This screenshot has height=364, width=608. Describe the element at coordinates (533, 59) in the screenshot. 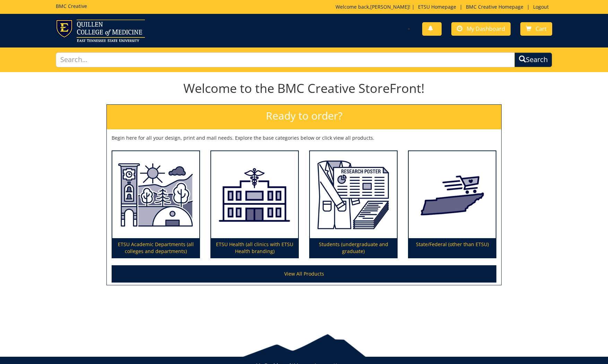

I see `button: Search` at that location.